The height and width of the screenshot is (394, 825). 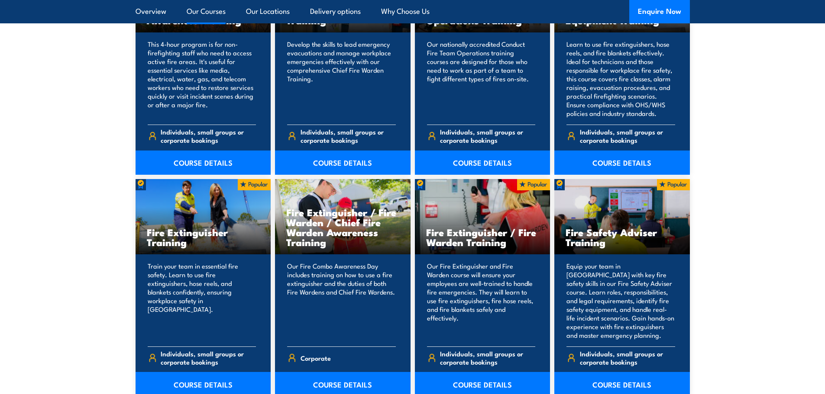 What do you see at coordinates (482, 237) in the screenshot?
I see `h3: Fire Extinguisher / Fire Warden Training` at bounding box center [482, 237].